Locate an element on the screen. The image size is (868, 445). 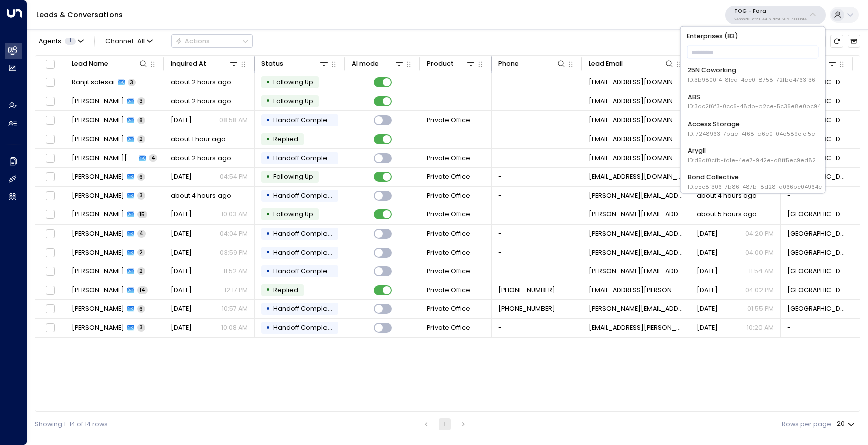
span: All is located at coordinates (141, 41).